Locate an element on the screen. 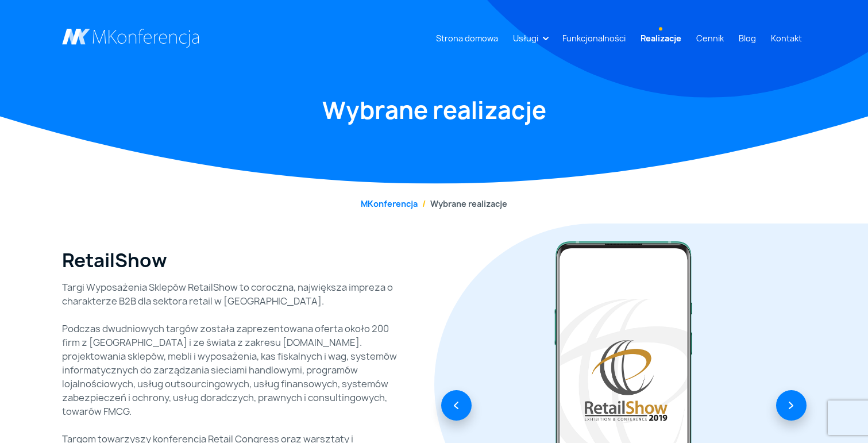 This screenshot has width=868, height=443. a: Kontakt is located at coordinates (787, 38).